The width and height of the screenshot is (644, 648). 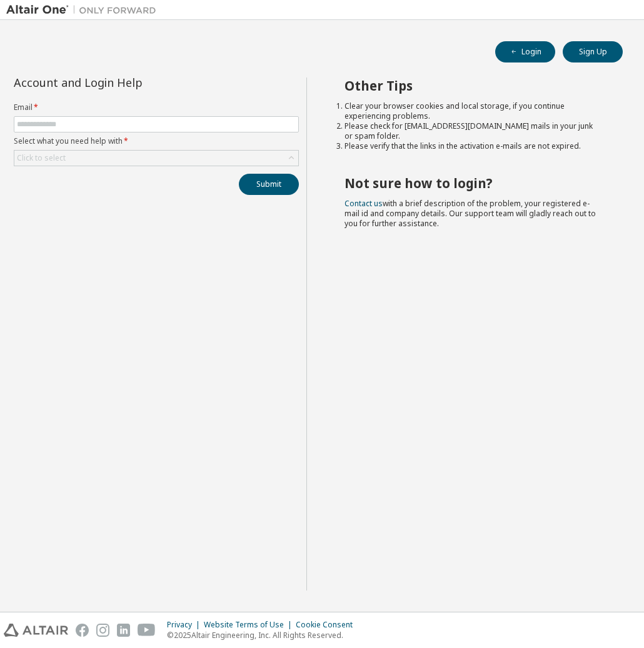 What do you see at coordinates (156, 141) in the screenshot?
I see `label: Select what you need help with` at bounding box center [156, 141].